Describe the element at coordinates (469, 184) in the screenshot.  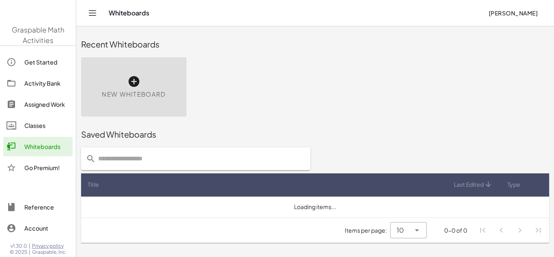
I see `span: Last Edited` at that location.